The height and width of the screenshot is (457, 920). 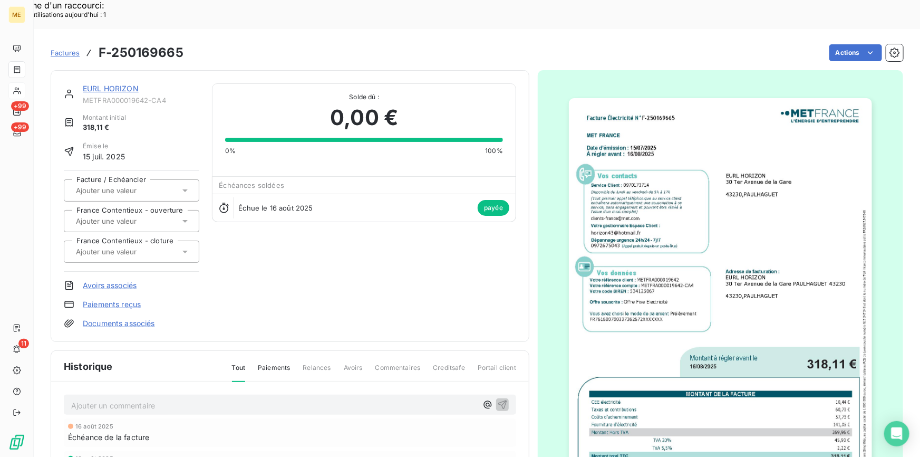 I want to click on span: Échéance de la facture, so click(x=109, y=437).